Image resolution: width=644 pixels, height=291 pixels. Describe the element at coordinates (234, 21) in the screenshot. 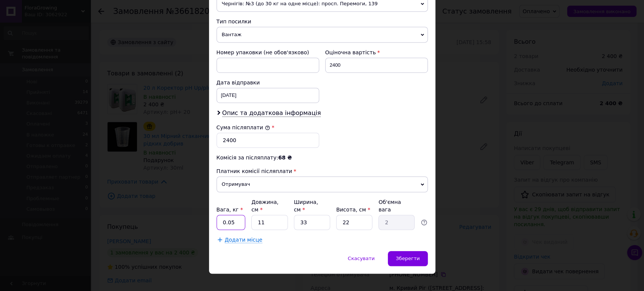

I see `span: Тип посилки` at that location.